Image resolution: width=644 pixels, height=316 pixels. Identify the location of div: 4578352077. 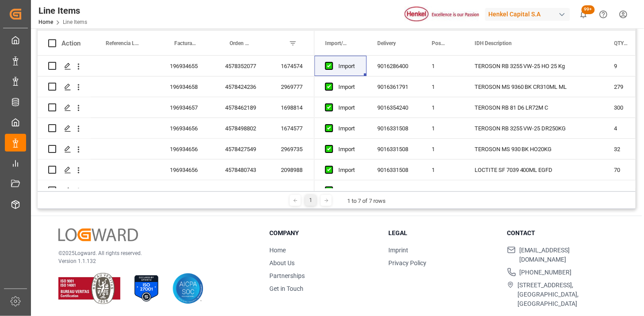
(242, 66).